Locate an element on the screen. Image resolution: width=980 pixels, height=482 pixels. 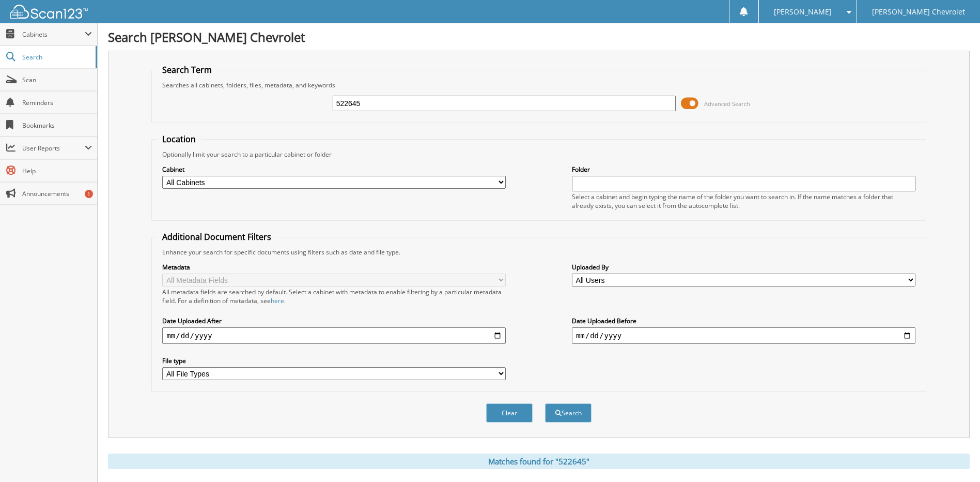
label: Cabinet is located at coordinates (334, 169).